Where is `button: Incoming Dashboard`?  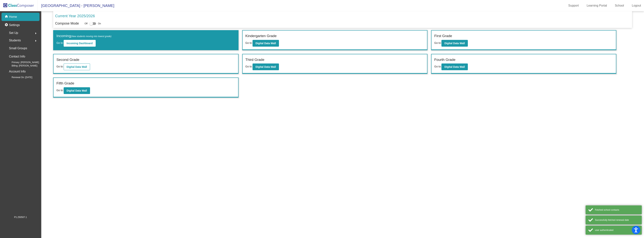 button: Incoming Dashboard is located at coordinates (80, 43).